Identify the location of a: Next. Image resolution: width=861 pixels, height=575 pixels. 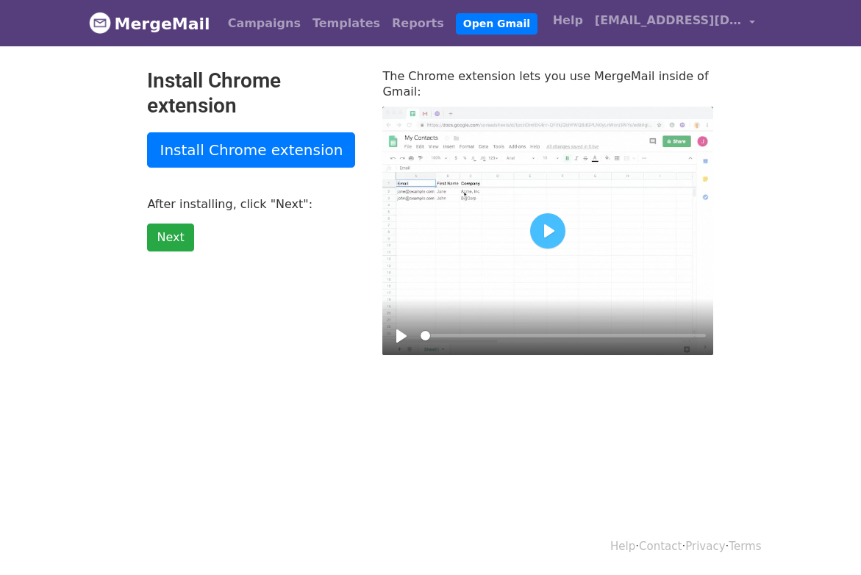
(170, 237).